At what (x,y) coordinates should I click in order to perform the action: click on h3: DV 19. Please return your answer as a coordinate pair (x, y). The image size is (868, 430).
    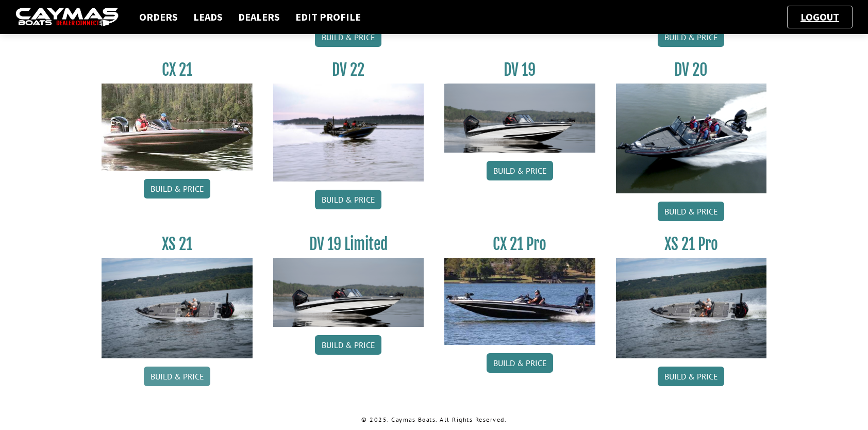
    Looking at the image, I should click on (519, 70).